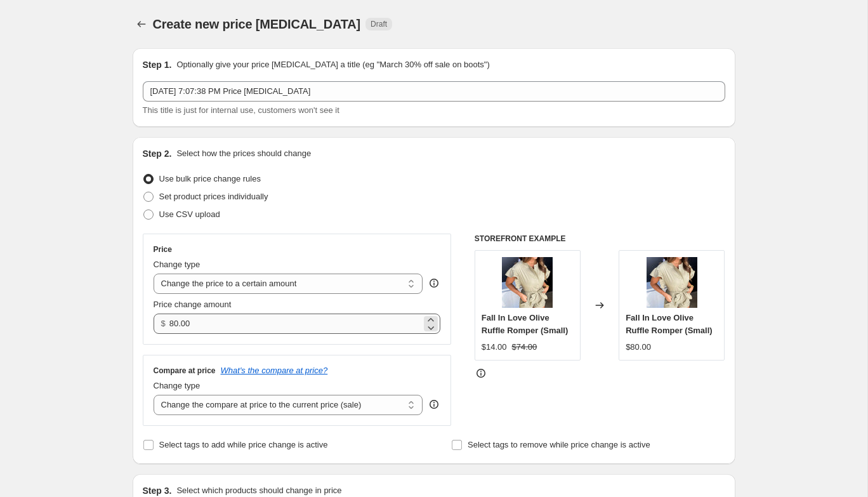 This screenshot has height=497, width=868. I want to click on p: Select how the prices should change, so click(244, 154).